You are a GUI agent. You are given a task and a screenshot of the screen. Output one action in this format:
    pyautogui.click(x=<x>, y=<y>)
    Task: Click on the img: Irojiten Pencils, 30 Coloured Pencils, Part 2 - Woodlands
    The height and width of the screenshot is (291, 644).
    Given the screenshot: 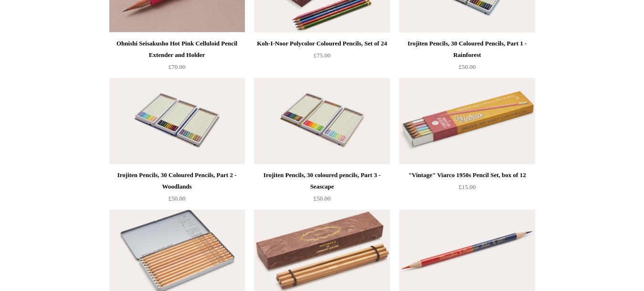 What is the action you would take?
    pyautogui.click(x=177, y=121)
    